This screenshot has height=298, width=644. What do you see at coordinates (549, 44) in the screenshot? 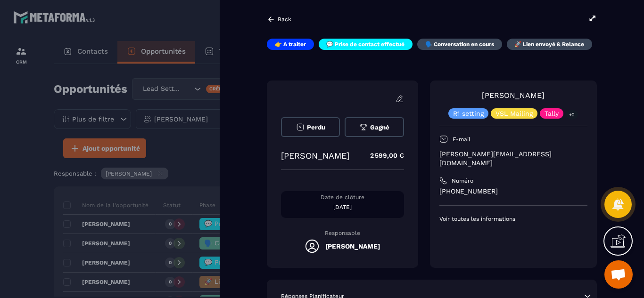
I see `p: 🚀 Lien envoyé & Relance` at bounding box center [549, 44].